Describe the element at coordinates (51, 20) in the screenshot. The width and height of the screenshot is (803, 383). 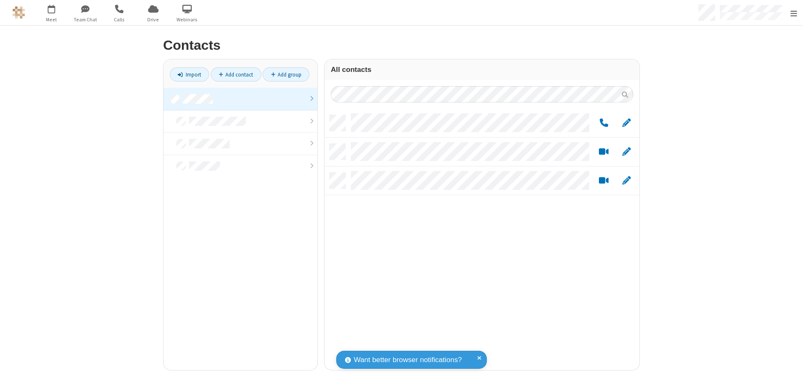
I see `span: Meet` at that location.